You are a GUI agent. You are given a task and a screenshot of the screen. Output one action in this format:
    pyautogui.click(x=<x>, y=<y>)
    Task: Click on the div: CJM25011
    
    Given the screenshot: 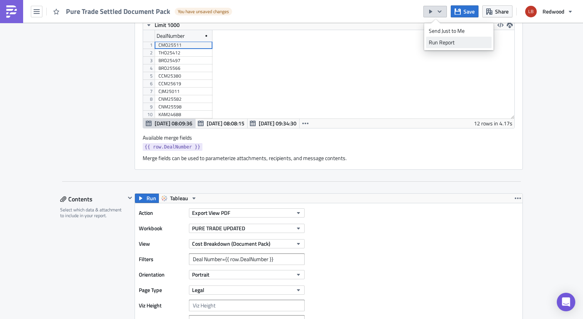 What is the action you would take?
    pyautogui.click(x=184, y=91)
    